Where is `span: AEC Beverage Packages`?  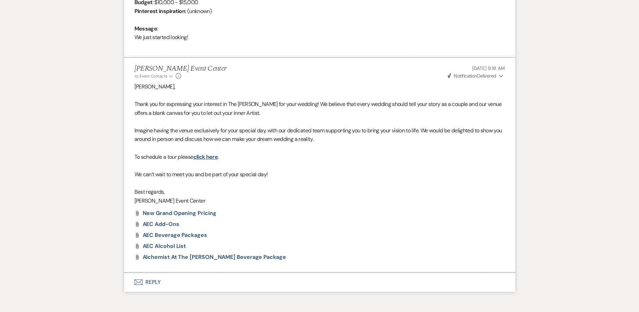 span: AEC Beverage Packages is located at coordinates (175, 235).